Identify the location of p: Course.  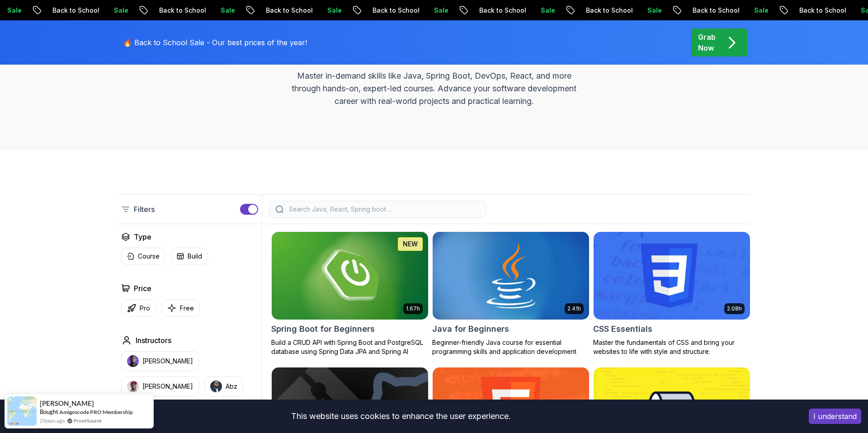
(149, 256).